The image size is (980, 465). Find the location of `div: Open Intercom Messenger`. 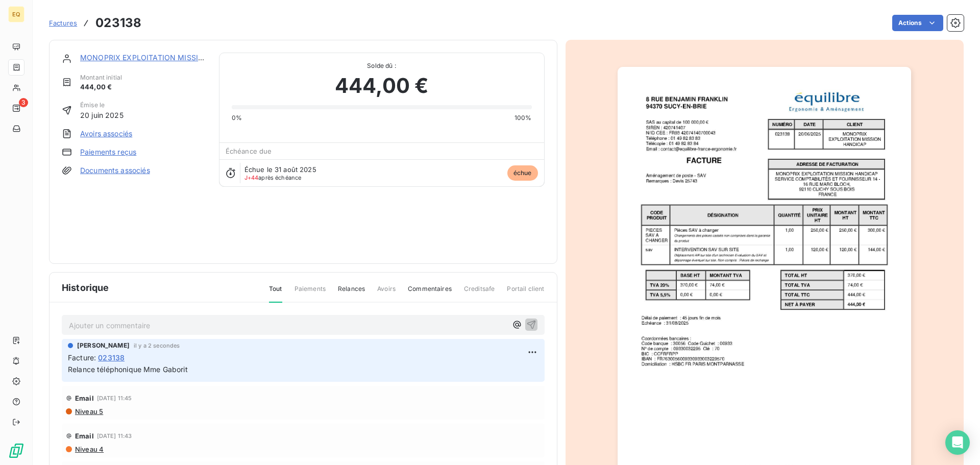

div: Open Intercom Messenger is located at coordinates (957, 442).